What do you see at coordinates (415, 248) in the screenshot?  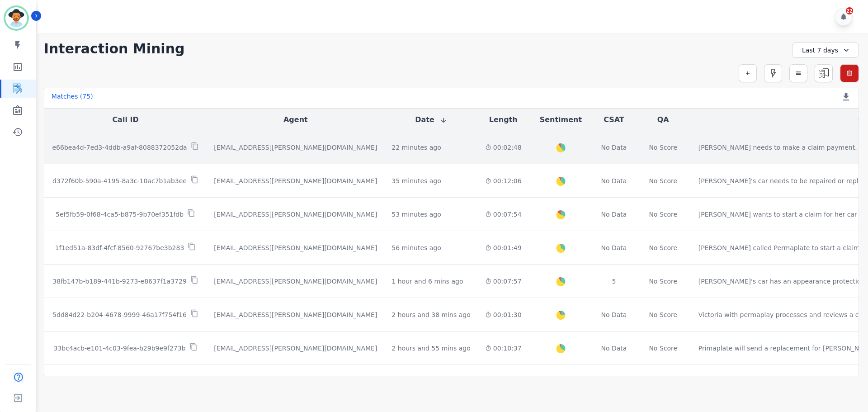 I see `div: 56 minutes ago` at bounding box center [415, 248].